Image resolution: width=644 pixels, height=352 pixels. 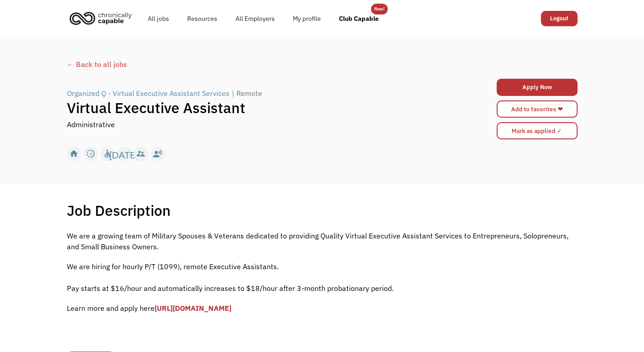 What do you see at coordinates (158, 19) in the screenshot?
I see `a: All jobs` at bounding box center [158, 19].